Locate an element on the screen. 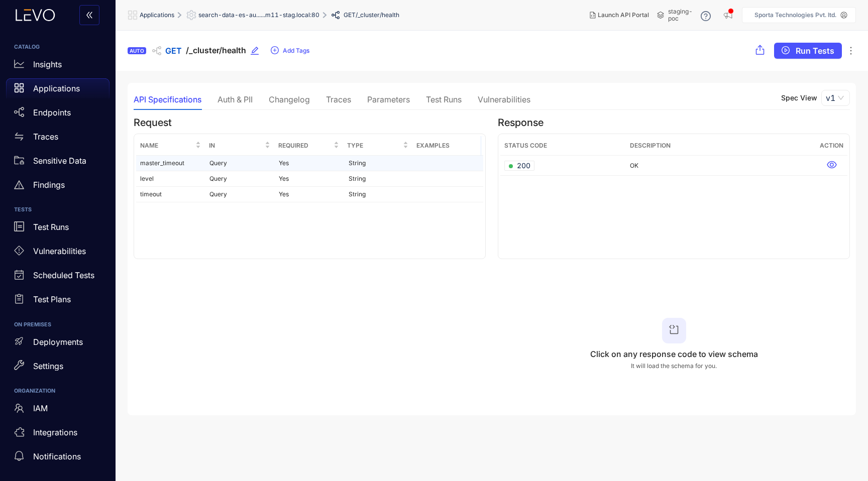 This screenshot has height=481, width=868. span: swap is located at coordinates (19, 136).